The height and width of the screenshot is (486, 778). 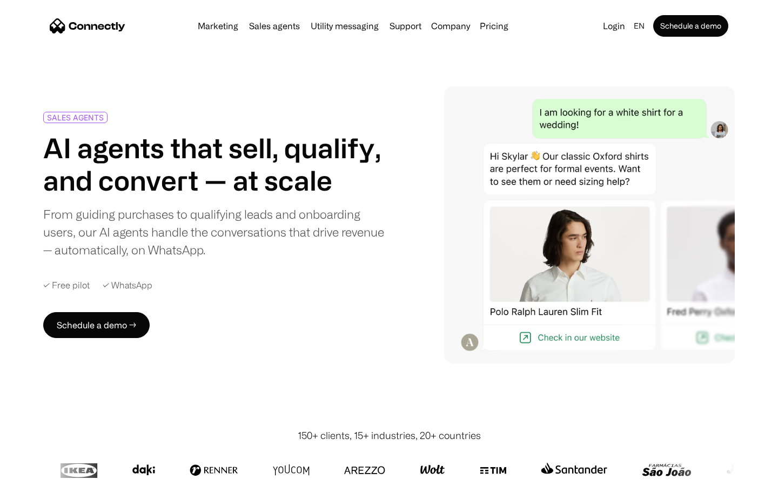 I want to click on a: Schedule a demo, so click(x=690, y=26).